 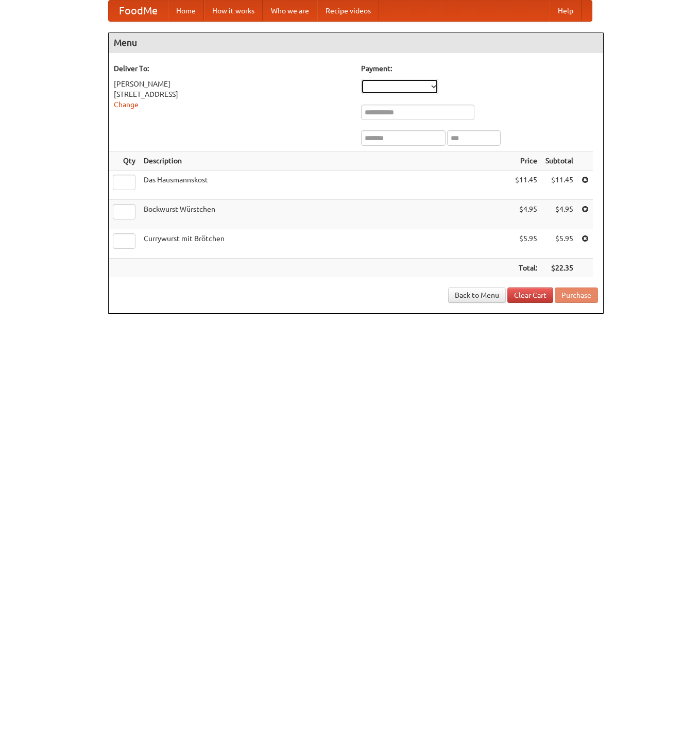 I want to click on th: Description, so click(x=325, y=161).